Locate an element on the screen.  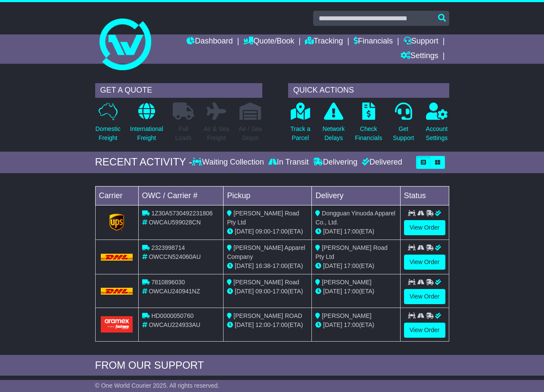
p: Track a Parcel is located at coordinates (300, 134).